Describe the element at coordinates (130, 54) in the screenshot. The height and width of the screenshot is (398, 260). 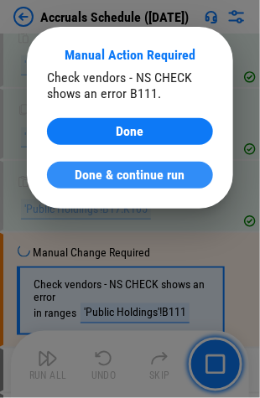
I see `div: Manual Action Required` at that location.